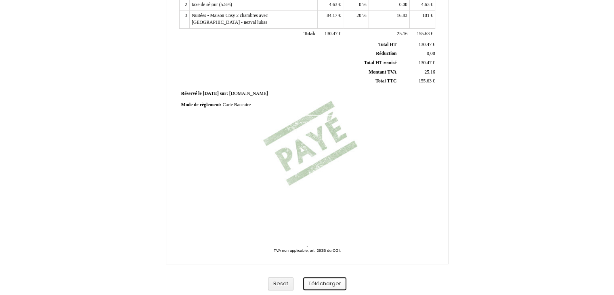  Describe the element at coordinates (386, 81) in the screenshot. I see `span: Total TTC` at that location.